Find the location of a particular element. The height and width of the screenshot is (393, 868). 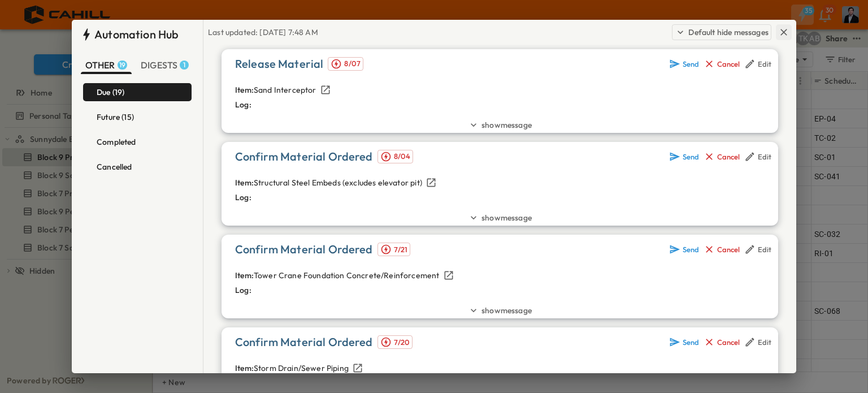

span: 7/20 is located at coordinates (401, 342).